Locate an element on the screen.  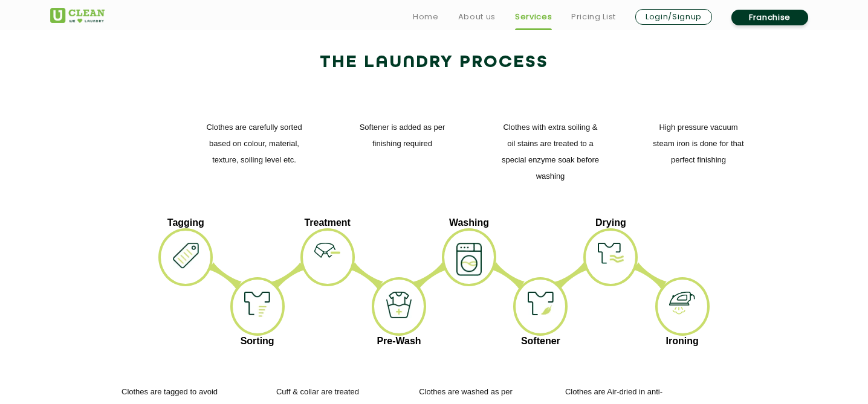
a: Home is located at coordinates (426, 17).